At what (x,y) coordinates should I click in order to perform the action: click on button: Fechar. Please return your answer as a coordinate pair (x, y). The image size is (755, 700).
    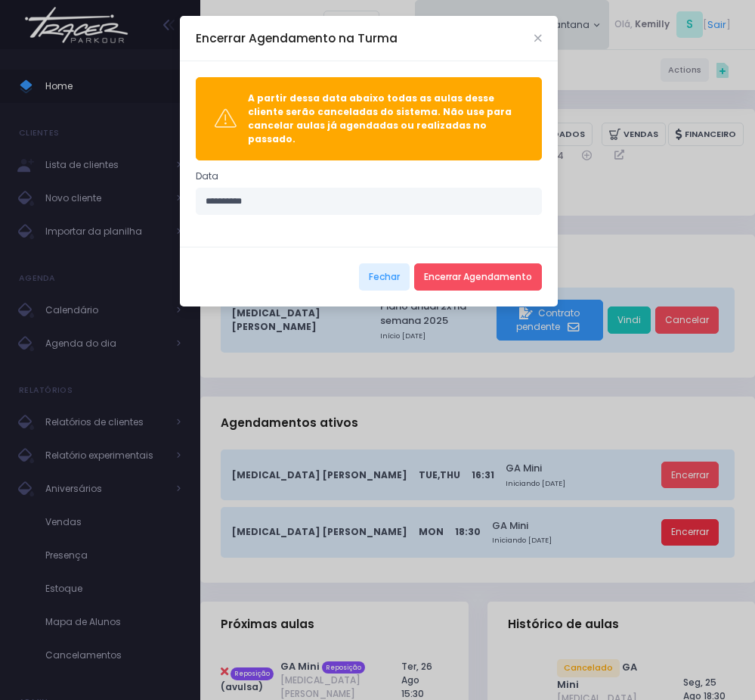
    Looking at the image, I should click on (384, 276).